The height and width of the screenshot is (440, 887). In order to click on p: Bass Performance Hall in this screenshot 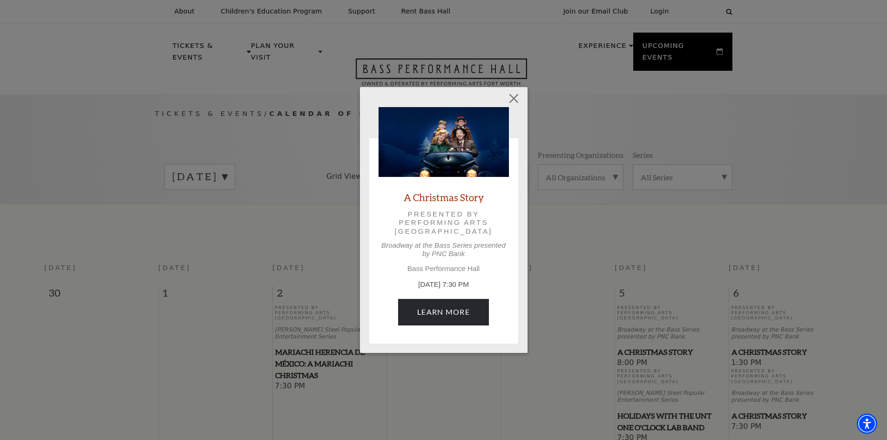, I will do `click(444, 269)`.